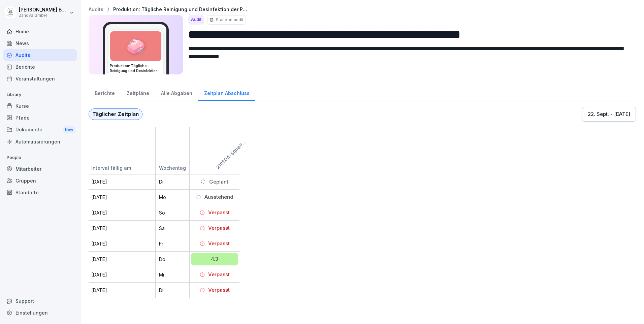  I want to click on a: Standorte, so click(40, 192).